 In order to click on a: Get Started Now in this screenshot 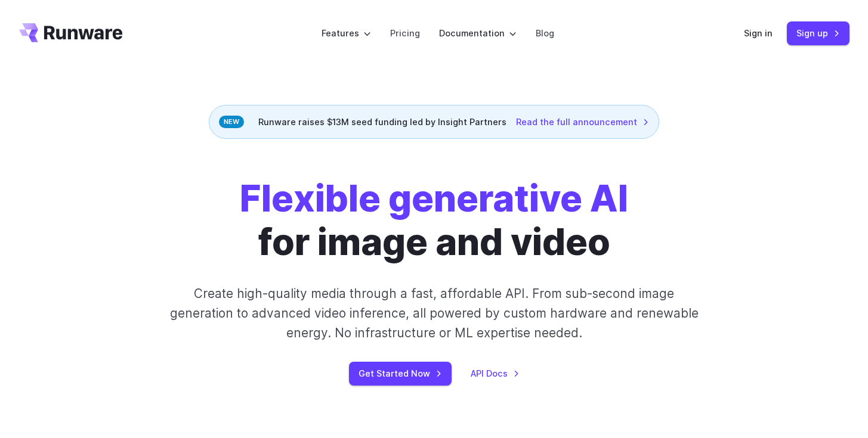, I will do `click(400, 373)`.